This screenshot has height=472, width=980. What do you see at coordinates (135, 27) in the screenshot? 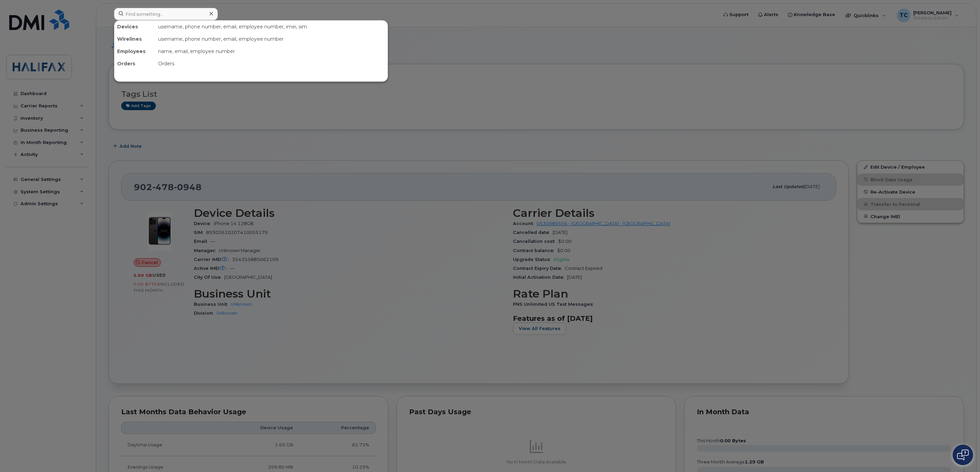
I see `div: Devices` at bounding box center [135, 27].